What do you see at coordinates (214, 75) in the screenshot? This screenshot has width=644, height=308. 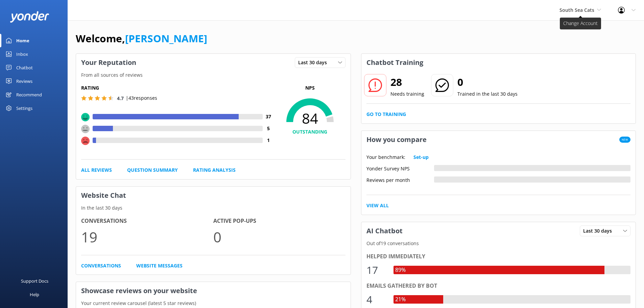 I see `p: From all sources of reviews` at bounding box center [214, 75].